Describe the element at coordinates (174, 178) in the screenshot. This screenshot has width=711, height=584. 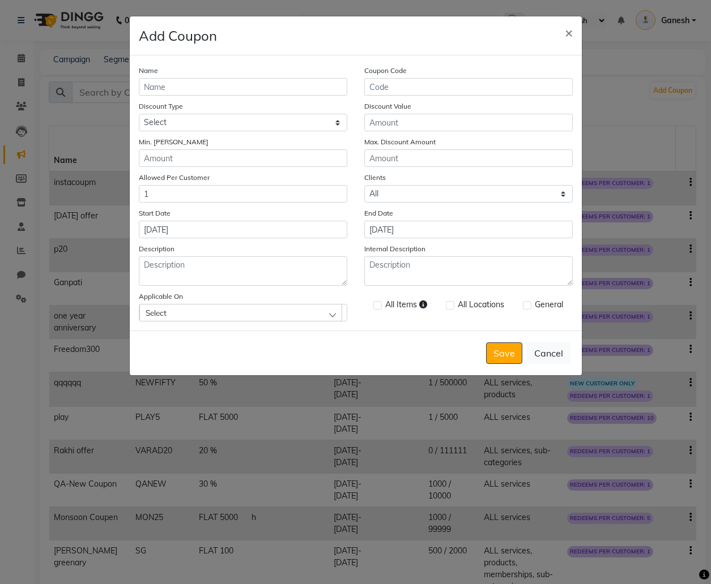
I see `label: Allowed Per Customer` at that location.